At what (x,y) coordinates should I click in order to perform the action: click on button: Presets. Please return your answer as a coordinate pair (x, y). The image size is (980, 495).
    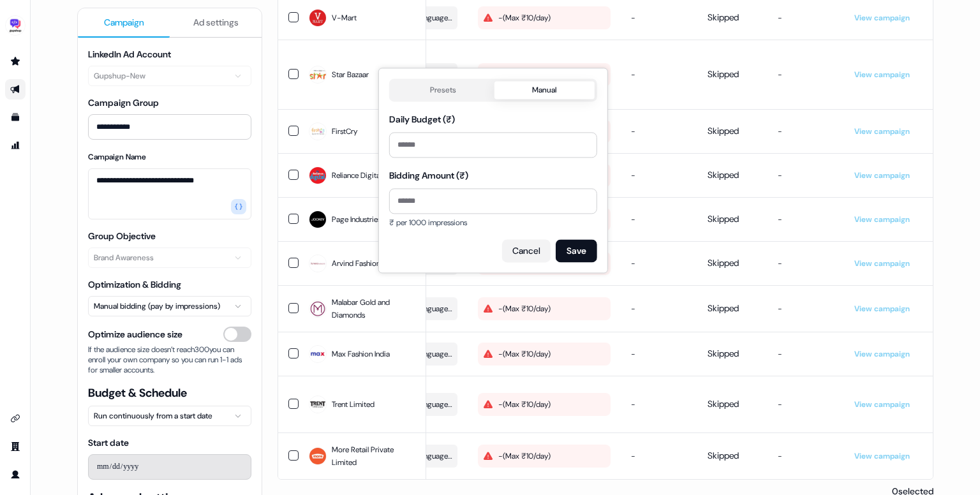
    Looking at the image, I should click on (443, 90).